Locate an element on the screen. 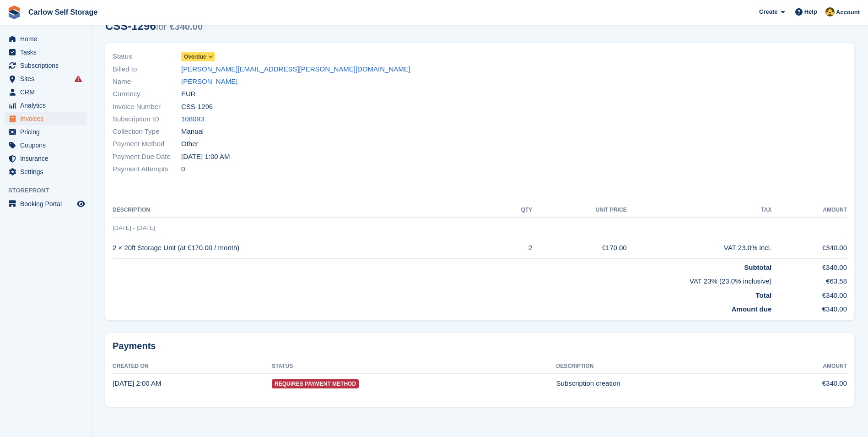 This screenshot has width=868, height=437. strong: Total is located at coordinates (764, 295).